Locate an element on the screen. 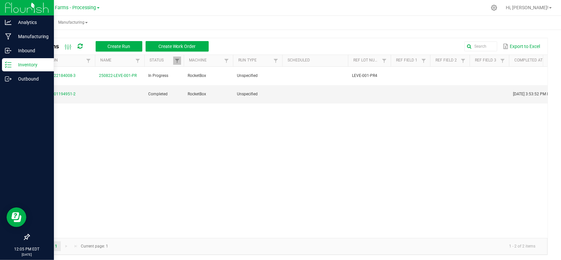 The width and height of the screenshot is (561, 260). span: In Progress is located at coordinates (158, 76).